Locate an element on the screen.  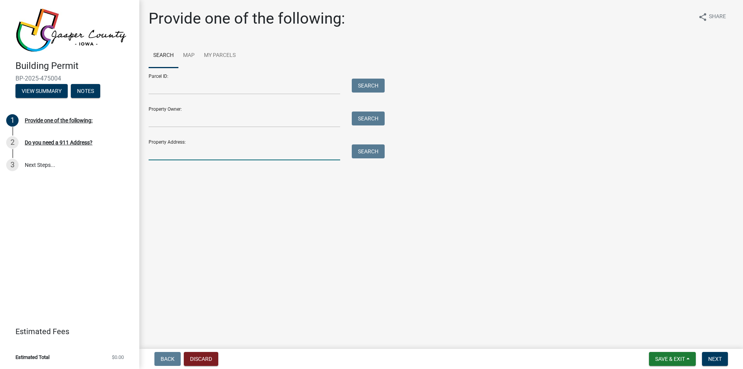
a: Search is located at coordinates (163, 56).